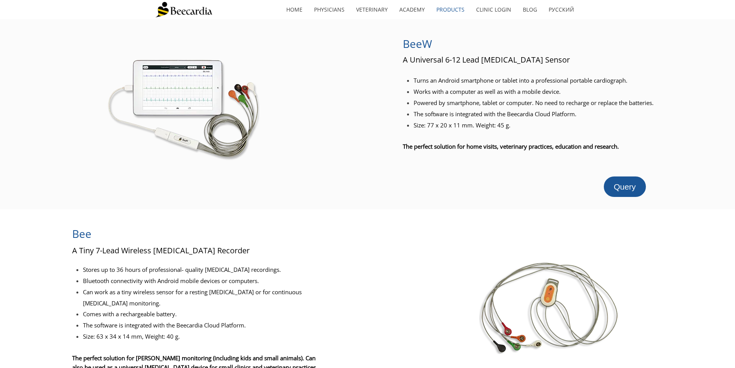  What do you see at coordinates (294, 10) in the screenshot?
I see `a: home` at bounding box center [294, 10].